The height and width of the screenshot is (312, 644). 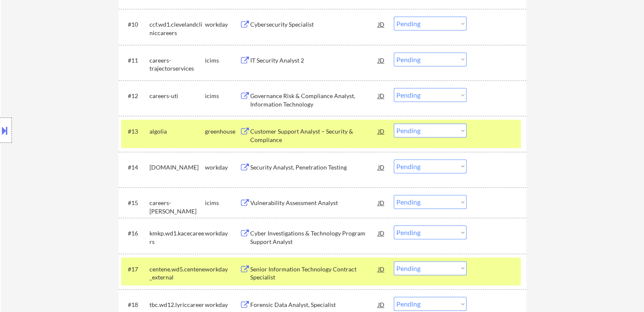 What do you see at coordinates (135, 305) in the screenshot?
I see `div: #18` at bounding box center [135, 305].